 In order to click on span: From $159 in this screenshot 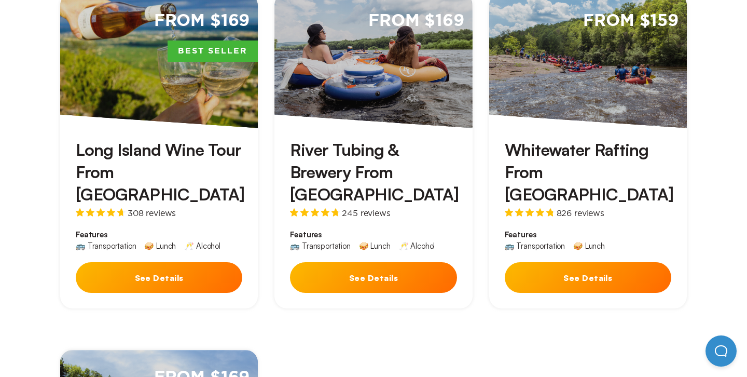, I will do `click(631, 21)`.